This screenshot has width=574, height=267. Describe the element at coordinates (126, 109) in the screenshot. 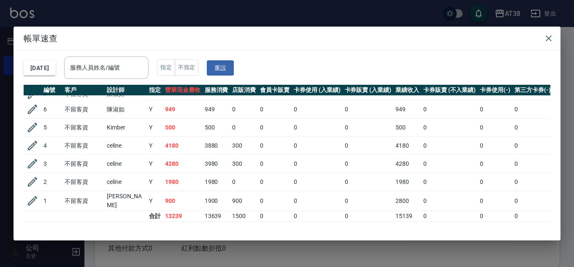

I see `td: 陳淑如` at that location.